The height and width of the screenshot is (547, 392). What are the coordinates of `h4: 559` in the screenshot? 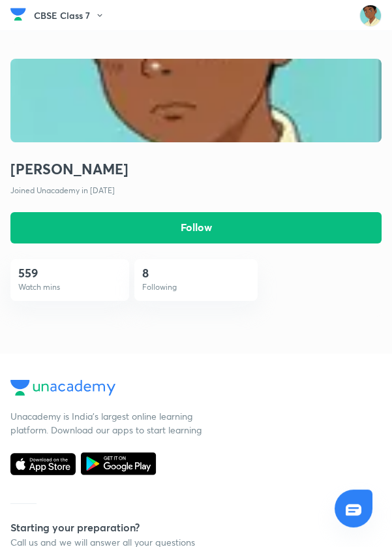 It's located at (28, 273).